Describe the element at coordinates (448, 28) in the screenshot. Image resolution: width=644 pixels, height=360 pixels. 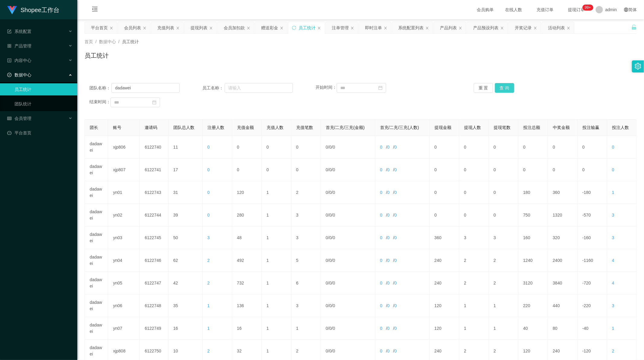
I see `div: 产品列表` at that location.